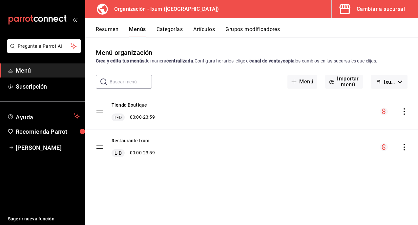 The width and height of the screenshot is (418, 225). What do you see at coordinates (389, 82) in the screenshot?
I see `button: Ixum - Borrador` at bounding box center [389, 82].